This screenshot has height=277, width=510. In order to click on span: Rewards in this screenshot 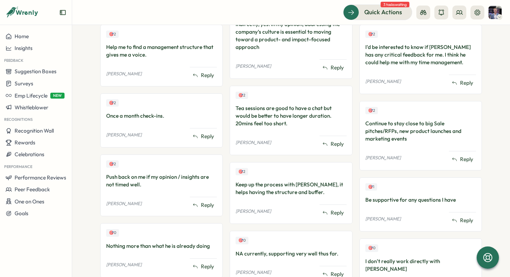, I will do `click(25, 142)`.